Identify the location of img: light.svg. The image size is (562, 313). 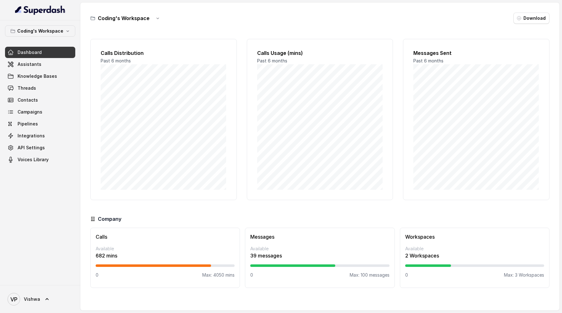
(40, 10).